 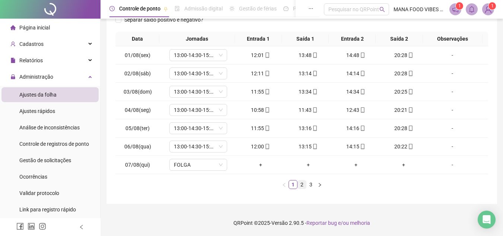 I want to click on div: 12:11, so click(x=261, y=73).